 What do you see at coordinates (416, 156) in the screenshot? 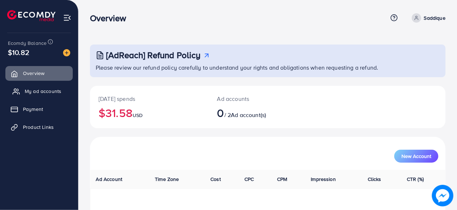
I see `button: New Account` at bounding box center [416, 156].